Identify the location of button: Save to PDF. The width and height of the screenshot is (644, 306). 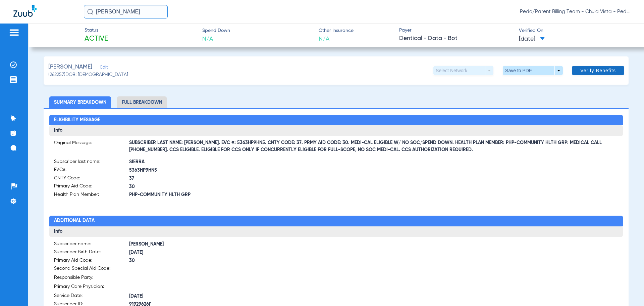
(533, 71).